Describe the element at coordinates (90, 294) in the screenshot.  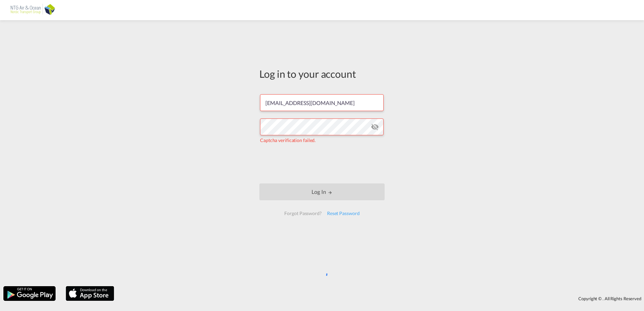
I see `img: apple.png` at that location.